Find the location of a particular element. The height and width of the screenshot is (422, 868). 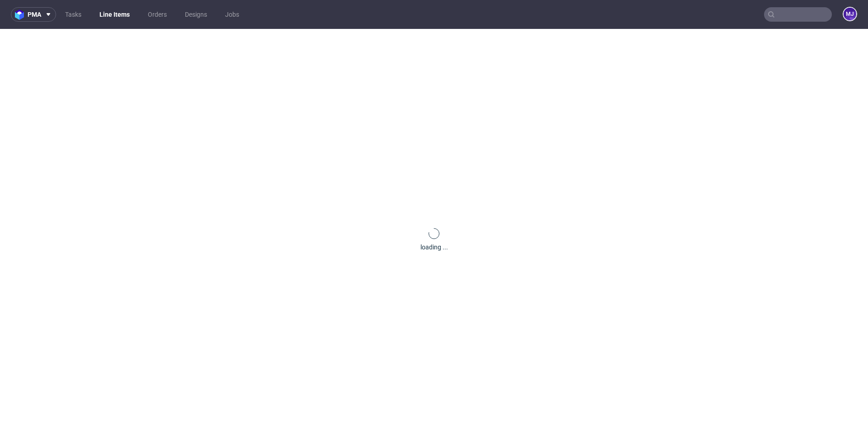

img: logo is located at coordinates (21, 15).